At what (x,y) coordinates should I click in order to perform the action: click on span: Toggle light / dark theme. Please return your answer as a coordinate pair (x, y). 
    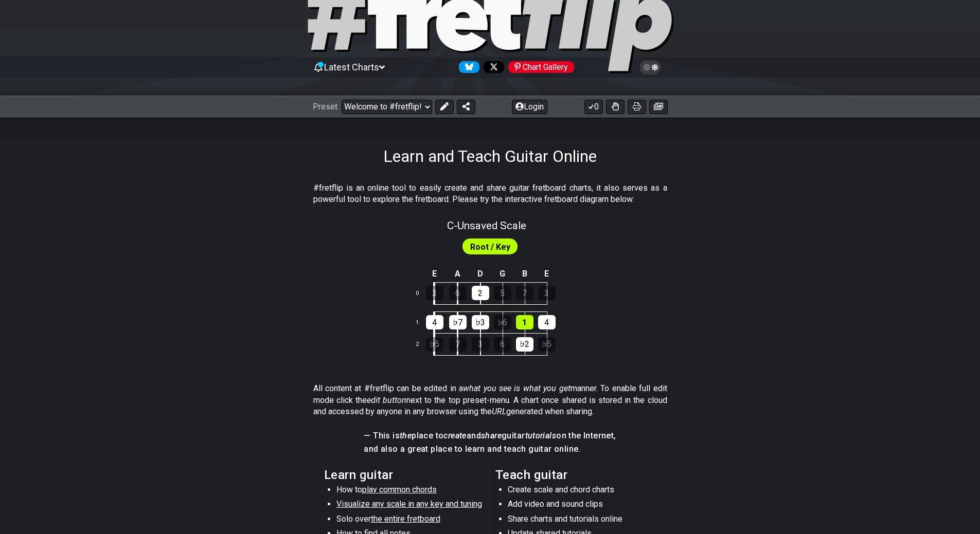
    Looking at the image, I should click on (651, 67).